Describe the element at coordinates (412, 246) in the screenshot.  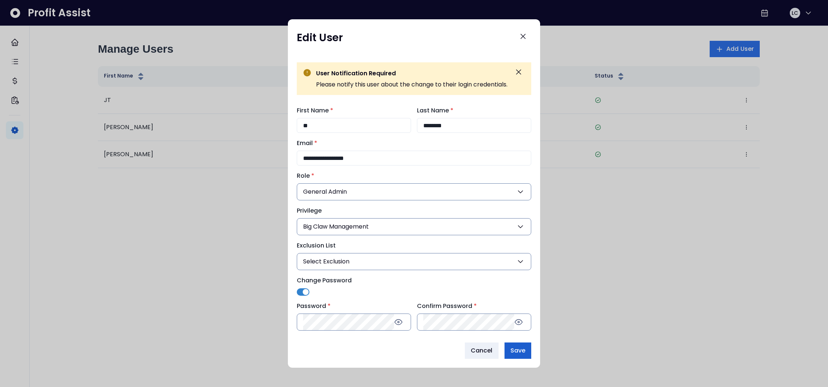
I see `label: Exclusion List` at that location.